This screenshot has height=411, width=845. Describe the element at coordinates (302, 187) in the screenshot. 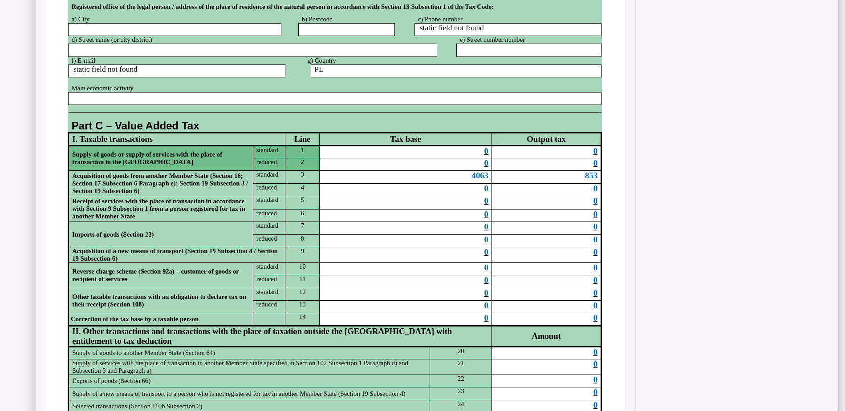

I see `span: 4` at that location.